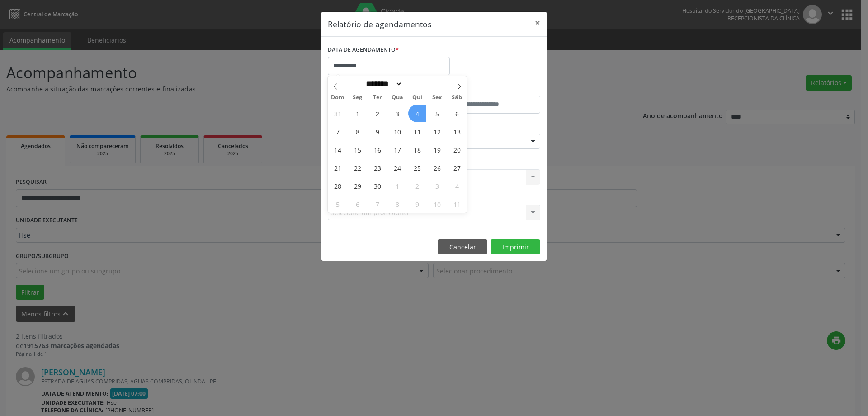  Describe the element at coordinates (457, 185) in the screenshot. I see `span: Outubro 4, 2025` at that location.